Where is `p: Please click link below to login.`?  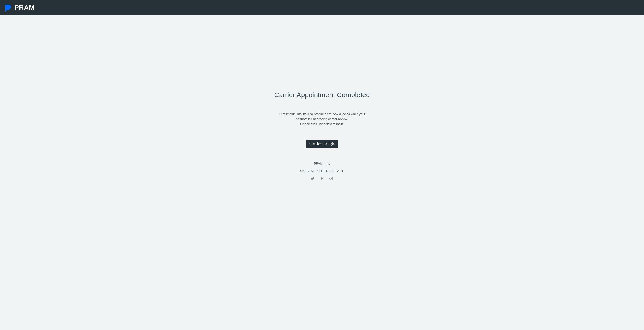 p: Please click link below to login. is located at coordinates (322, 124).